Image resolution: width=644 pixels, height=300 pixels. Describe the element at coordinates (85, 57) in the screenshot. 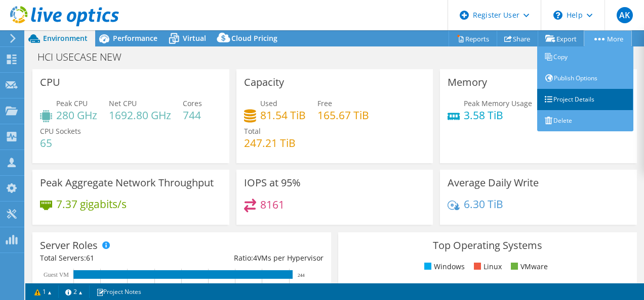

I see `h1: HCI USECASE NEW` at that location.